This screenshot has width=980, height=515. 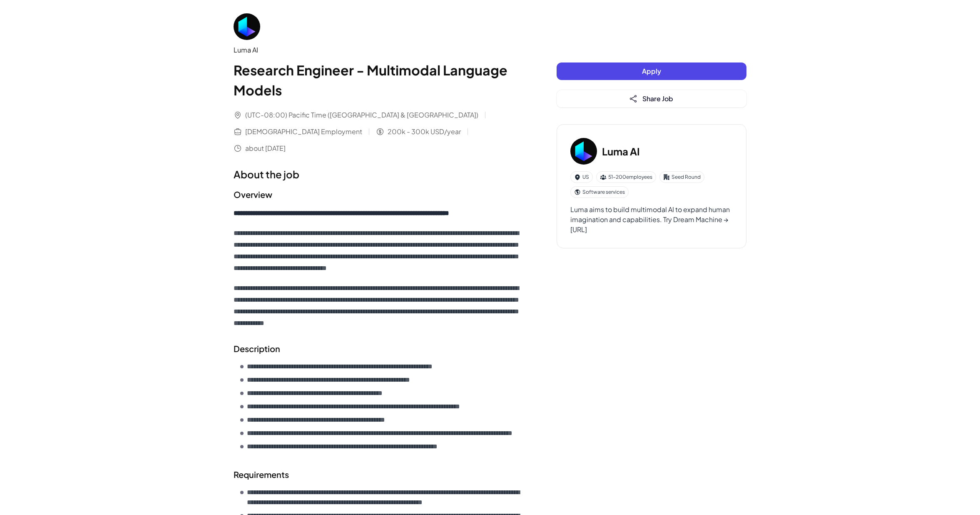 What do you see at coordinates (600, 192) in the screenshot?
I see `div: Software services` at bounding box center [600, 192].